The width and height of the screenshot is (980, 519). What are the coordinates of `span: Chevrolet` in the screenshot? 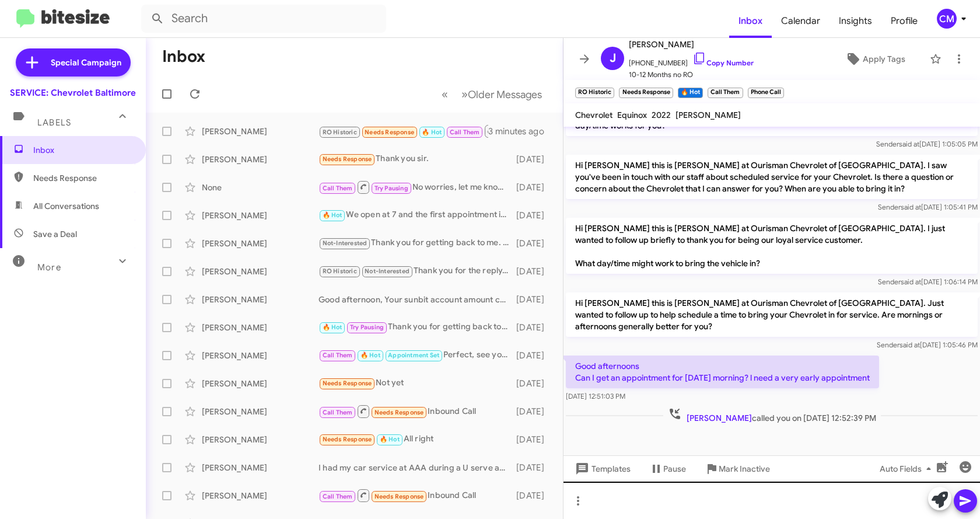 It's located at (594, 115).